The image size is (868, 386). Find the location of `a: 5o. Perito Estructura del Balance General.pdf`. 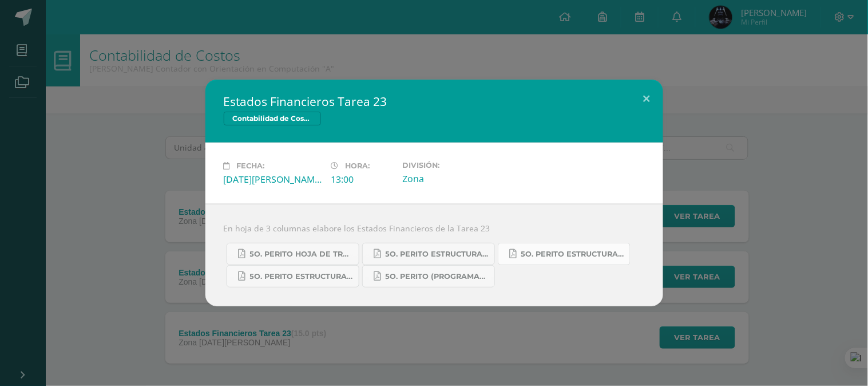

a: 5o. Perito Estructura del Balance General.pdf is located at coordinates (293, 276).